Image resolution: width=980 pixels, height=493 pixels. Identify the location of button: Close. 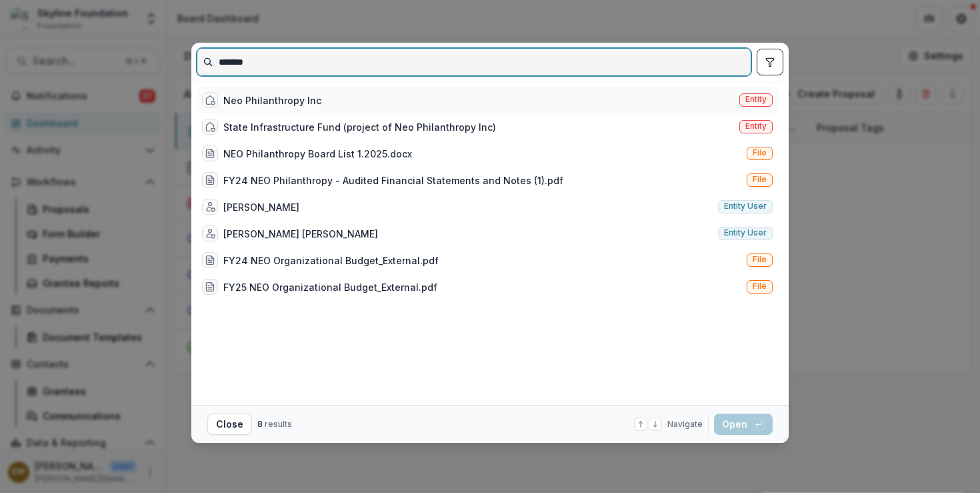
(229, 424).